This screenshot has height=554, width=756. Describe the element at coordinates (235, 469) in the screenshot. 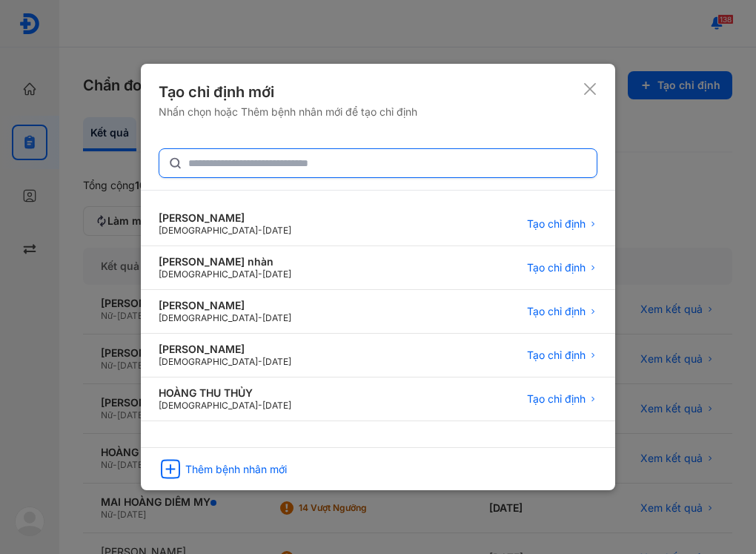

I see `div: Thêm bệnh nhân mới` at that location.